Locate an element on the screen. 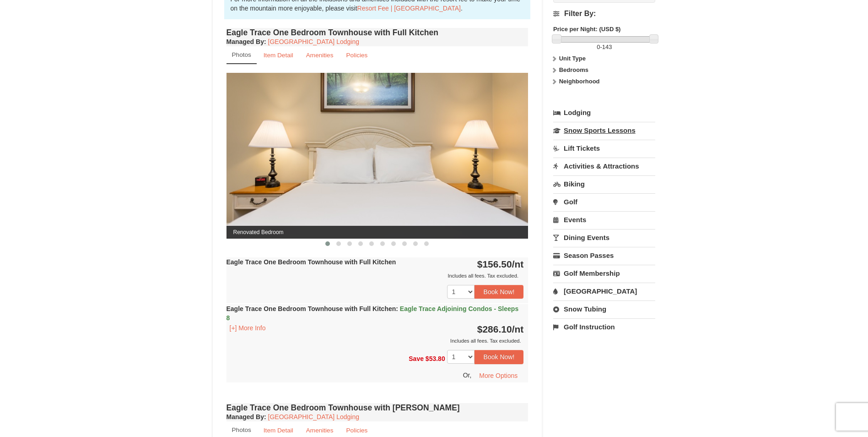 The width and height of the screenshot is (868, 437). button: [+] More Info is located at coordinates (248, 328).